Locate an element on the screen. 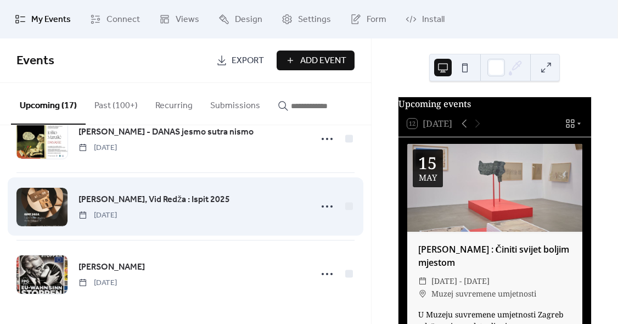 The width and height of the screenshot is (618, 324). span: Events is located at coordinates (35, 61).